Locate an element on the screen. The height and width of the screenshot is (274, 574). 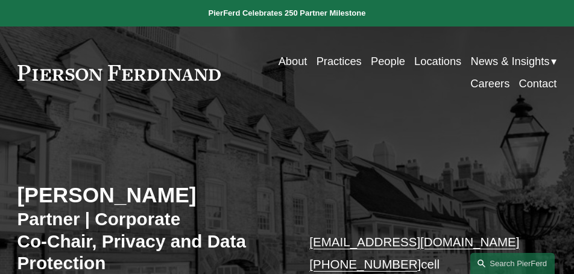
a: Contact is located at coordinates (538, 84).